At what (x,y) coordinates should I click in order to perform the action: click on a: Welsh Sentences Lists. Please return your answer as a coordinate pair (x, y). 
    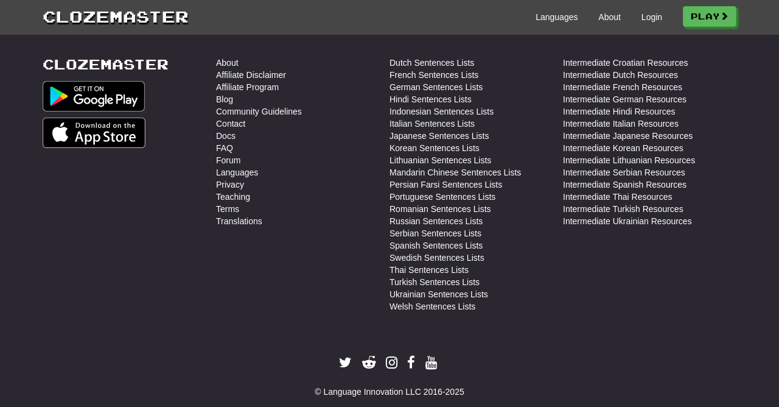
    Looking at the image, I should click on (432, 306).